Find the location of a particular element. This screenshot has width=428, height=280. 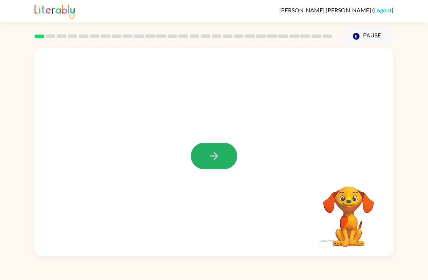

button: Pause is located at coordinates (367, 36).